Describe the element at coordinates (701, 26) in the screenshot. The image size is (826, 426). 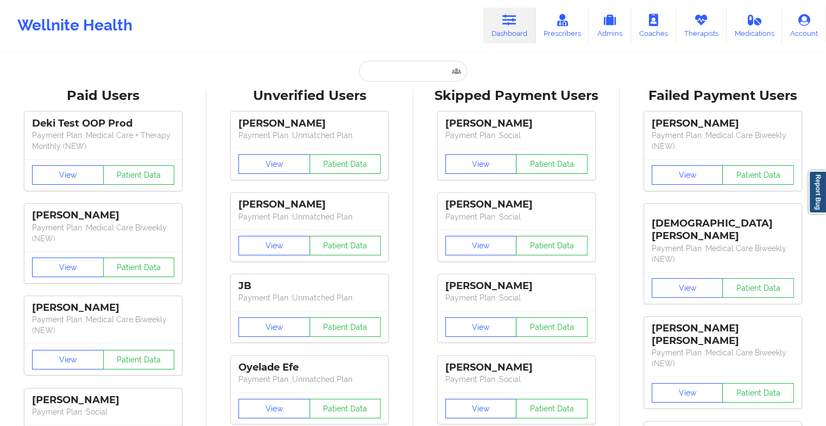
I see `a: Therapists` at that location.